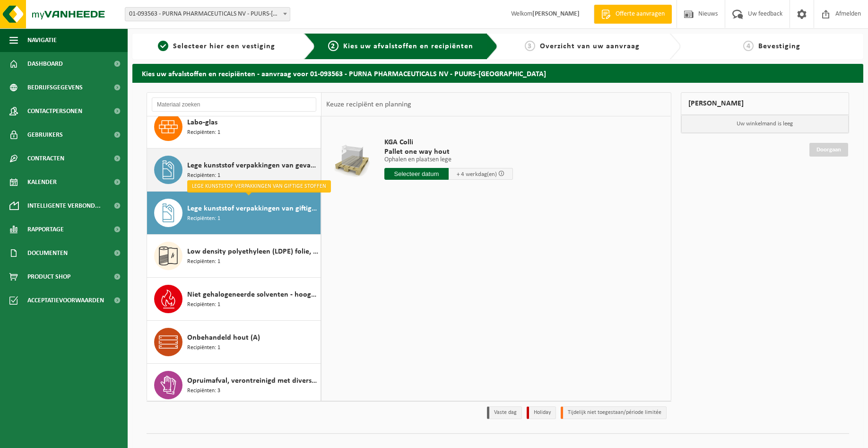 This screenshot has width=868, height=448. Describe the element at coordinates (45, 135) in the screenshot. I see `span: Gebruikers` at that location.